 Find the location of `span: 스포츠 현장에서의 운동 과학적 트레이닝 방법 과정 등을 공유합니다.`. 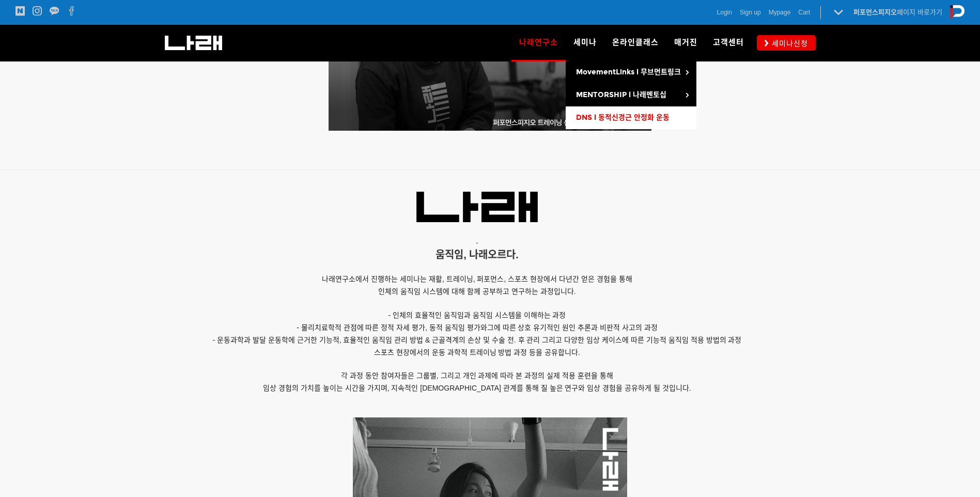

span: 스포츠 현장에서의 운동 과학적 트레이닝 방법 과정 등을 공유합니다. is located at coordinates (477, 353).